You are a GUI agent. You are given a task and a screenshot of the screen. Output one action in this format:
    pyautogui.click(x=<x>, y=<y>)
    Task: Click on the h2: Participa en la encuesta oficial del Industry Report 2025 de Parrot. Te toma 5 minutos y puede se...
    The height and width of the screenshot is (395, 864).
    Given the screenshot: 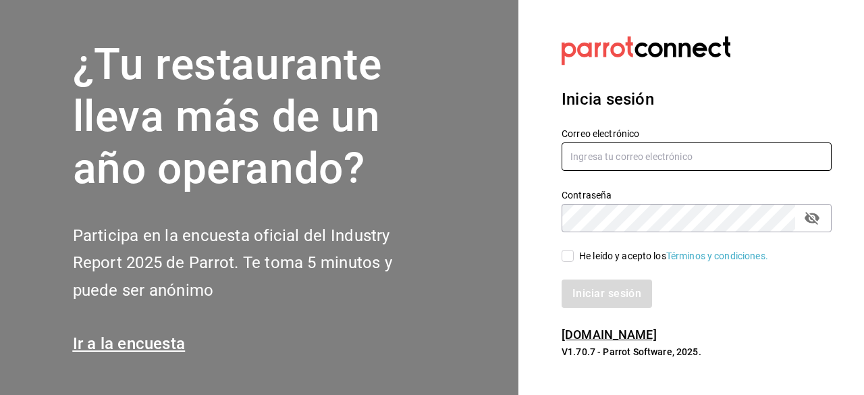 What is the action you would take?
    pyautogui.click(x=255, y=263)
    